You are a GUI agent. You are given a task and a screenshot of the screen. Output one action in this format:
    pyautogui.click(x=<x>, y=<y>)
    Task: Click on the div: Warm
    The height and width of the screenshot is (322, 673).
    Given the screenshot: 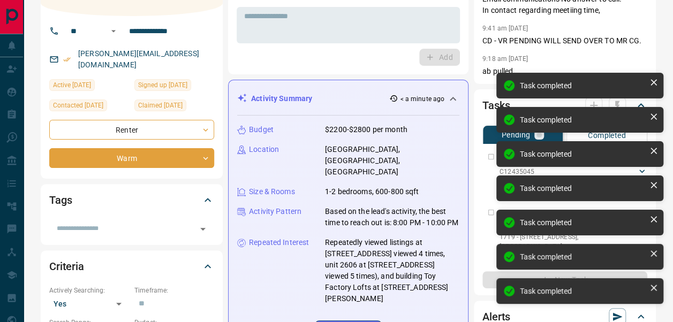 What is the action you would take?
    pyautogui.click(x=132, y=158)
    